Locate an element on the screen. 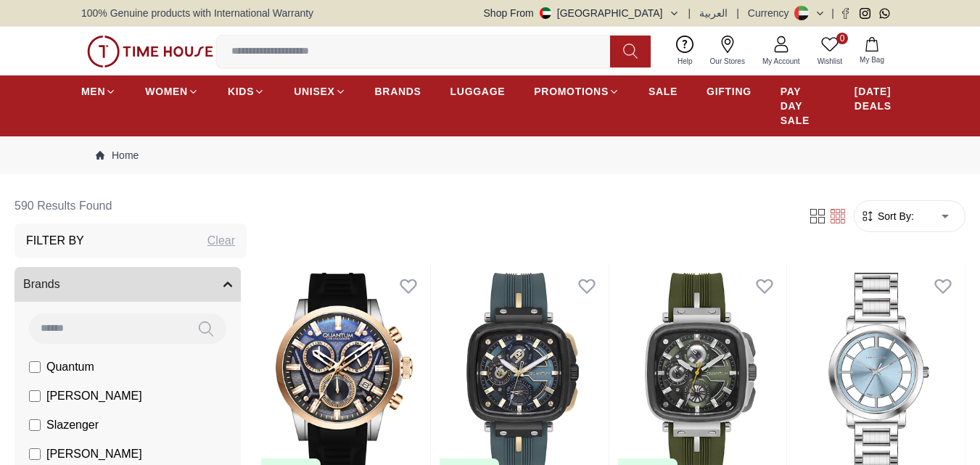 This screenshot has width=980, height=465. span: PROMOTIONS is located at coordinates (571, 91).